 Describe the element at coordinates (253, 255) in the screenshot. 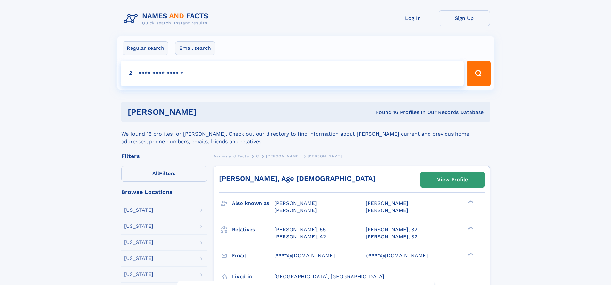

I see `h3: Email` at that location.